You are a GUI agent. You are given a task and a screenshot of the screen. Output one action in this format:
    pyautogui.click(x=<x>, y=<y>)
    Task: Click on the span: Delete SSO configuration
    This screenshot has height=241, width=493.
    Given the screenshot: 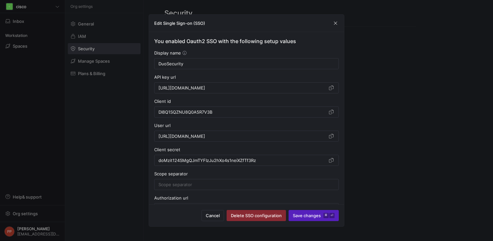 What is the action you would take?
    pyautogui.click(x=256, y=215)
    